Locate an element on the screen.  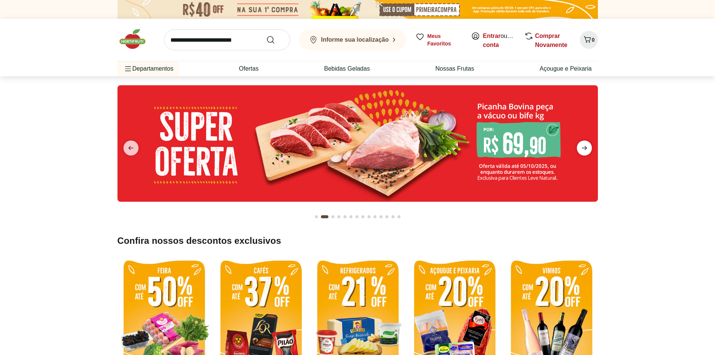
button: Menu is located at coordinates (128, 69).